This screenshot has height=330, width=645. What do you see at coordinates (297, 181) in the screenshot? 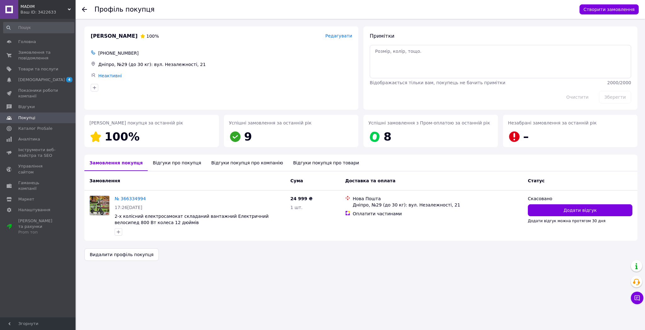
I see `span: Cума` at bounding box center [297, 181].